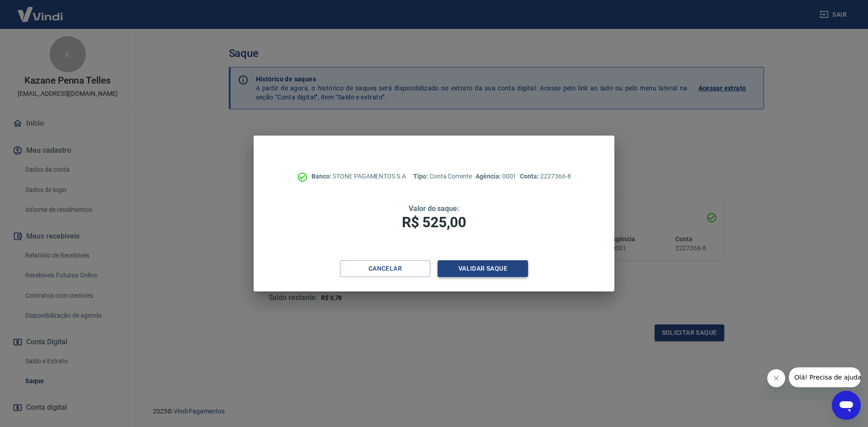 The width and height of the screenshot is (868, 427). I want to click on span: Tipo:, so click(421, 177).